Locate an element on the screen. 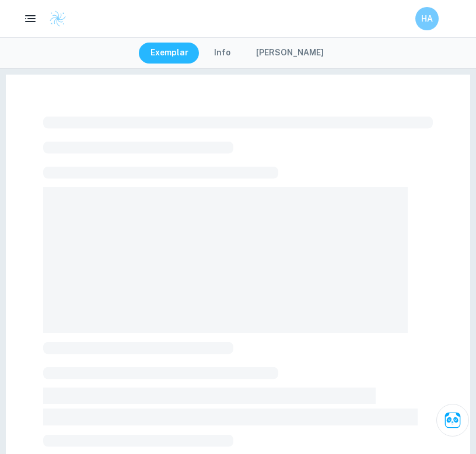 The width and height of the screenshot is (476, 454). button: Ask Clai is located at coordinates (452, 421).